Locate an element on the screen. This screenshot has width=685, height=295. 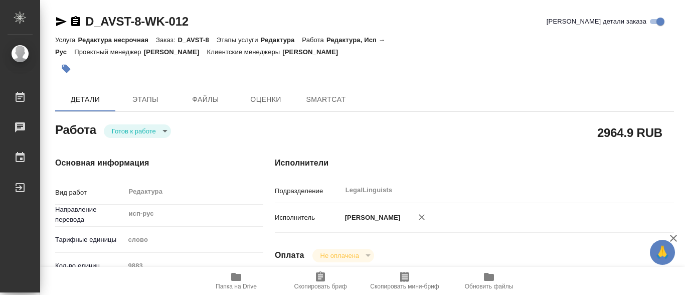
button: Обновить файлы is located at coordinates (489, 281).